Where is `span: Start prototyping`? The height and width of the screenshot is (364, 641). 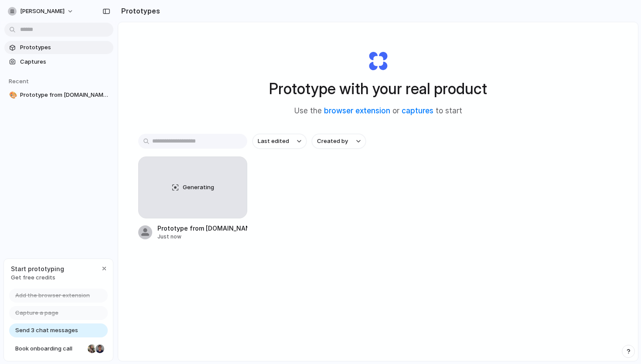 span: Start prototyping is located at coordinates (38, 268).